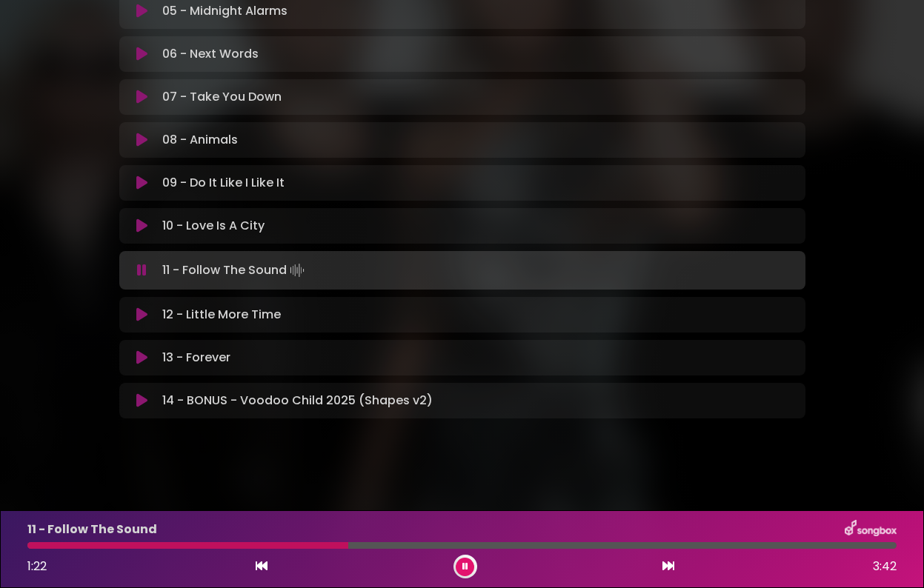 This screenshot has height=588, width=924. I want to click on p: 10 - Love Is A City, so click(213, 226).